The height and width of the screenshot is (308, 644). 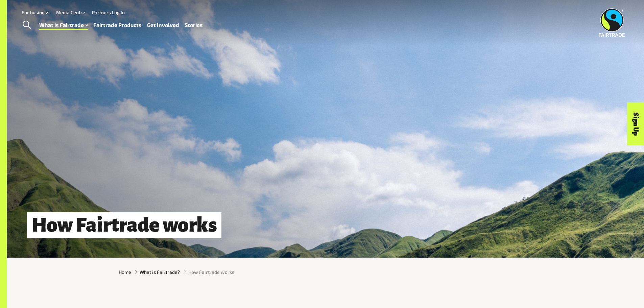 What do you see at coordinates (612, 23) in the screenshot?
I see `img: Fairtrade Australia New Zealand logo` at bounding box center [612, 23].